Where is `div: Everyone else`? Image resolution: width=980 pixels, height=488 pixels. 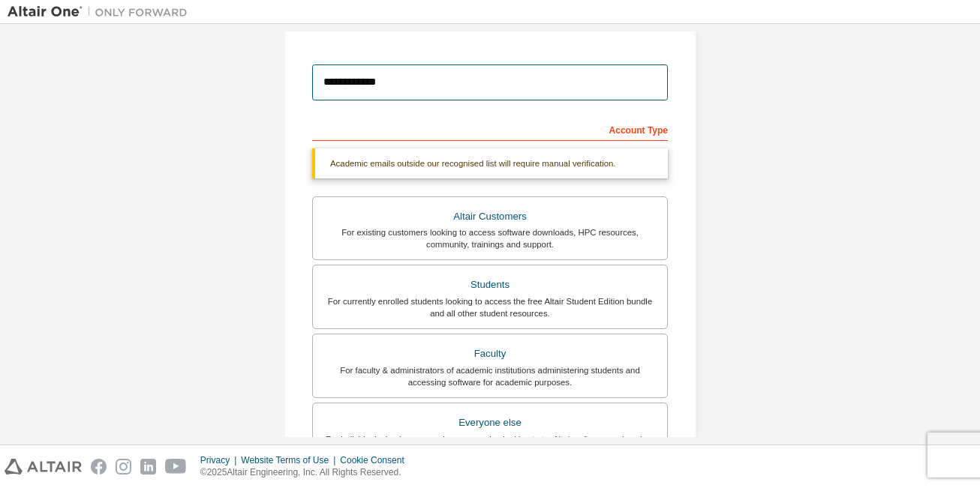
div: Everyone else is located at coordinates (490, 423).